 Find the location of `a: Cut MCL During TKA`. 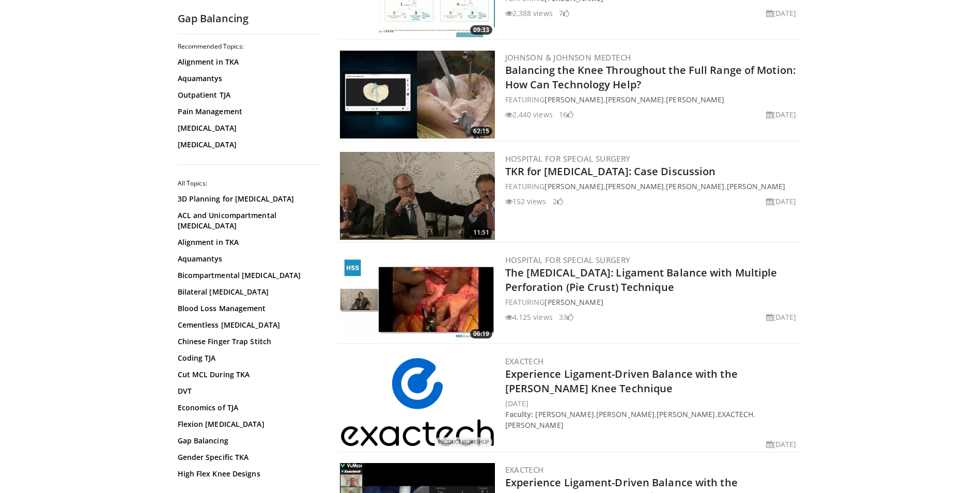

a: Cut MCL During TKA is located at coordinates (247, 375).